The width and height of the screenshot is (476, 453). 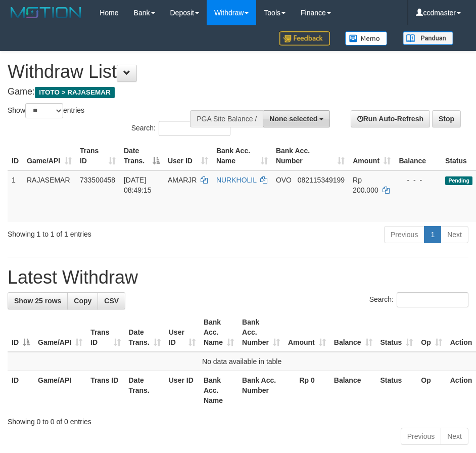 What do you see at coordinates (46, 12) in the screenshot?
I see `img: MOTION_logo.png` at bounding box center [46, 12].